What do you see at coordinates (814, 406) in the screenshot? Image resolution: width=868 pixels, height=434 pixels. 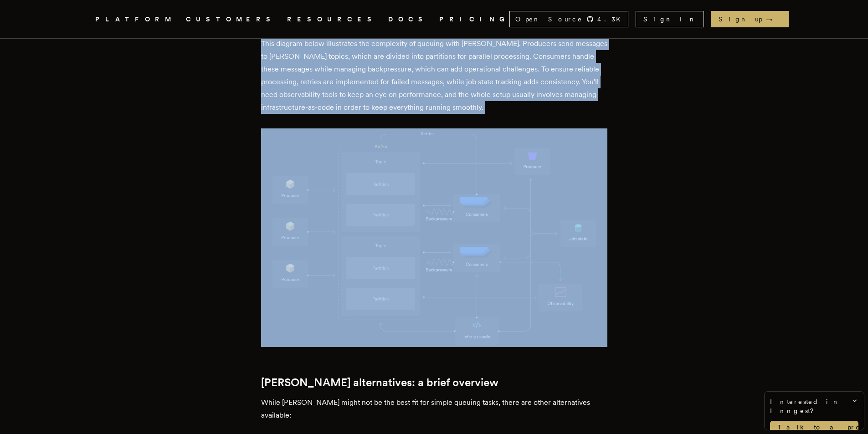 I see `span: Interested in Inngest?` at bounding box center [814, 406].